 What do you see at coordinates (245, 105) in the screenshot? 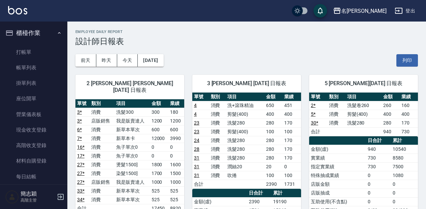
I see `td: 洗+滾珠精油` at bounding box center [245, 105].